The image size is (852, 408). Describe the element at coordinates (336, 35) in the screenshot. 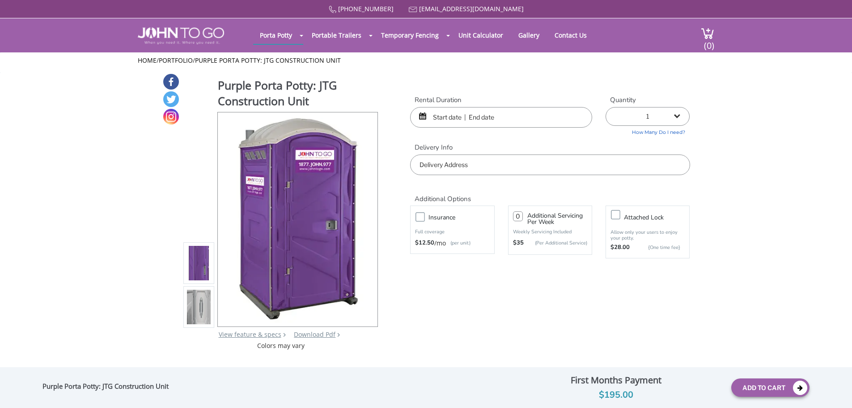

I see `a: Portable Trailers` at that location.